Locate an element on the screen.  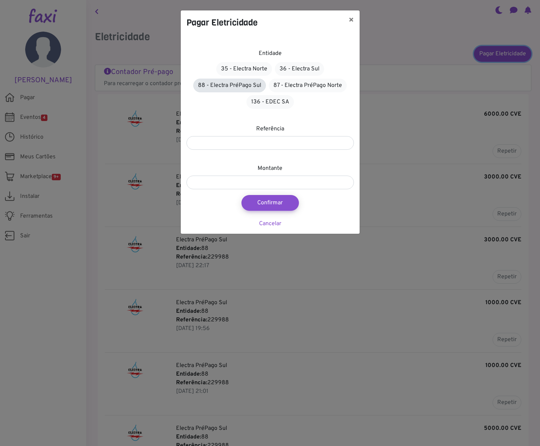
button: Confirmar is located at coordinates (270, 203).